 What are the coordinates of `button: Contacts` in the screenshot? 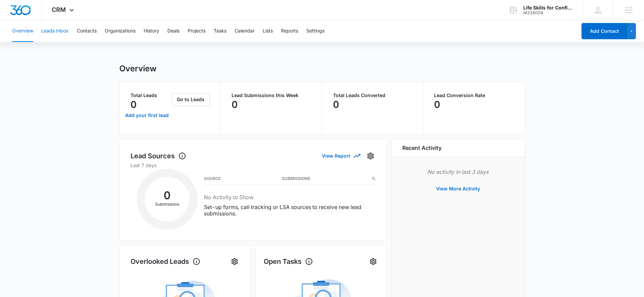 It's located at (87, 31).